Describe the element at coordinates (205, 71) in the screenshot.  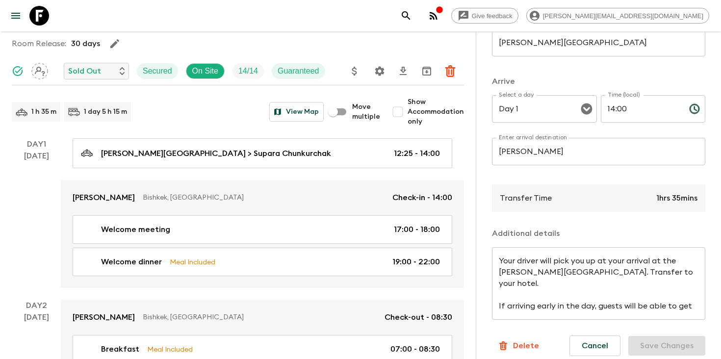
I see `div: On Site` at that location.